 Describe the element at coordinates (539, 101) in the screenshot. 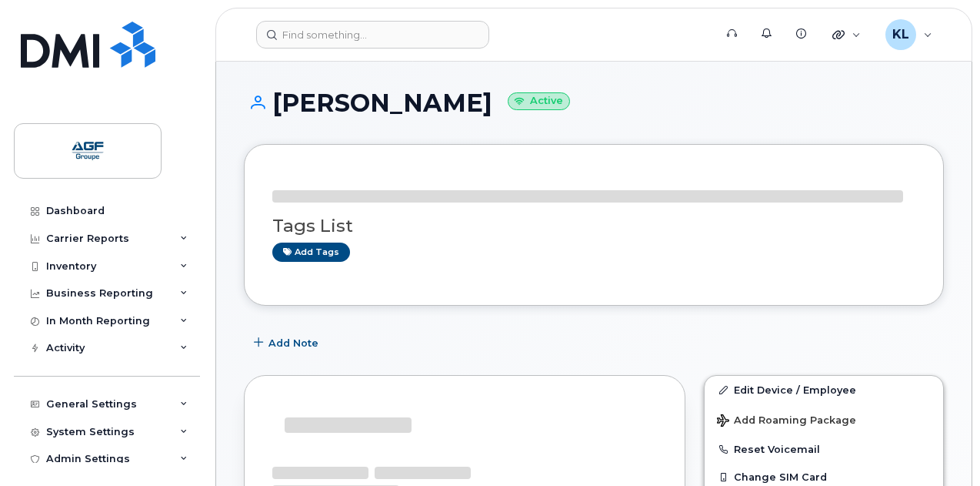

I see `small: Active` at that location.